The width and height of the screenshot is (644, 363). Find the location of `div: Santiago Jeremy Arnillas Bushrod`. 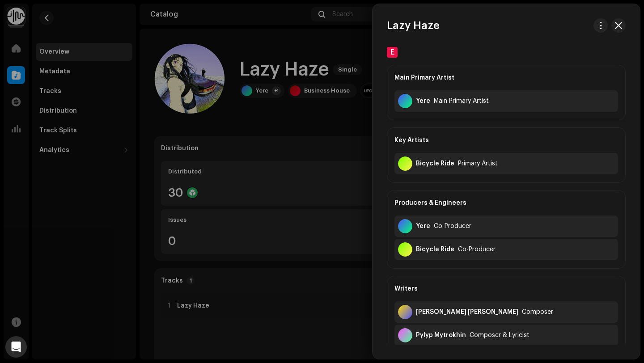

div: Santiago Jeremy Arnillas Bushrod is located at coordinates (467, 312).